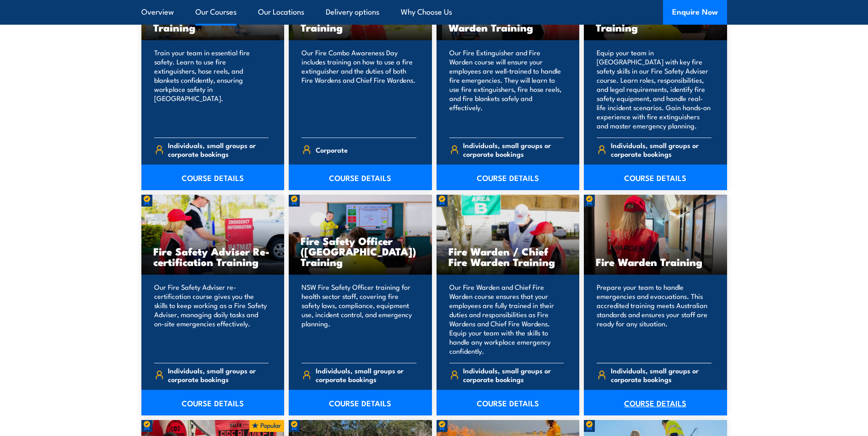 The image size is (868, 436). Describe the element at coordinates (213, 257) in the screenshot. I see `h3: Fire Safety Adviser Re-certification Training` at that location.